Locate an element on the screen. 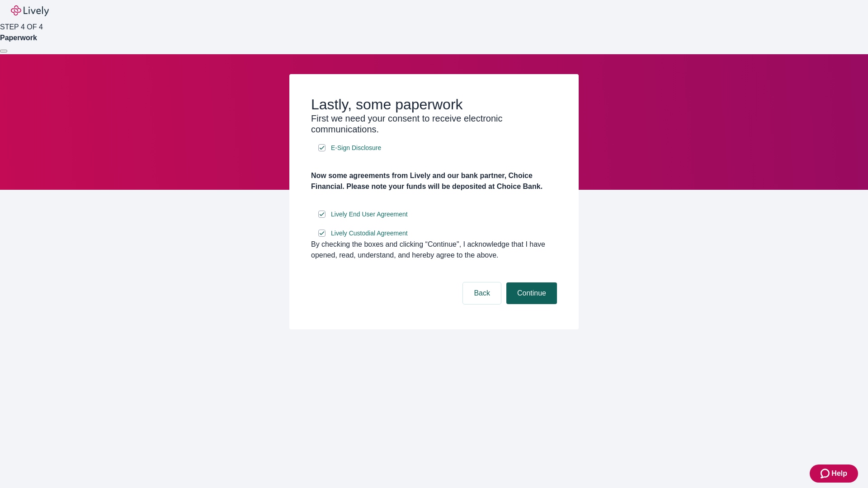 Image resolution: width=868 pixels, height=488 pixels. button: Continue is located at coordinates (532, 293).